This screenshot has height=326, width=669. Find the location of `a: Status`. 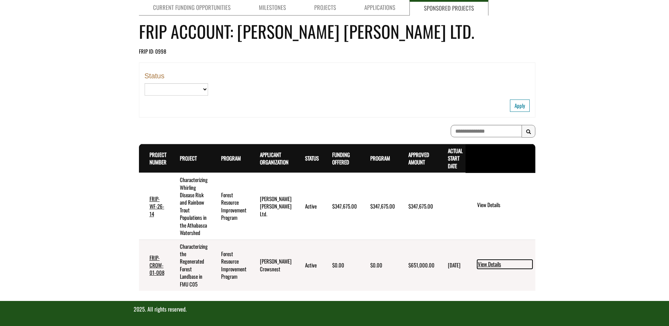

a: Status is located at coordinates (312, 158).